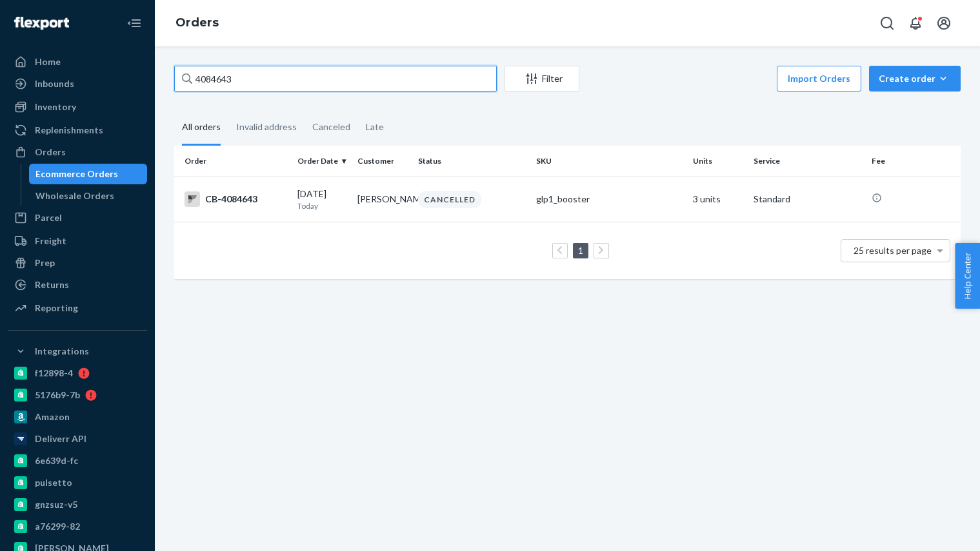 This screenshot has width=980, height=551. Describe the element at coordinates (77, 62) in the screenshot. I see `a: Home` at that location.